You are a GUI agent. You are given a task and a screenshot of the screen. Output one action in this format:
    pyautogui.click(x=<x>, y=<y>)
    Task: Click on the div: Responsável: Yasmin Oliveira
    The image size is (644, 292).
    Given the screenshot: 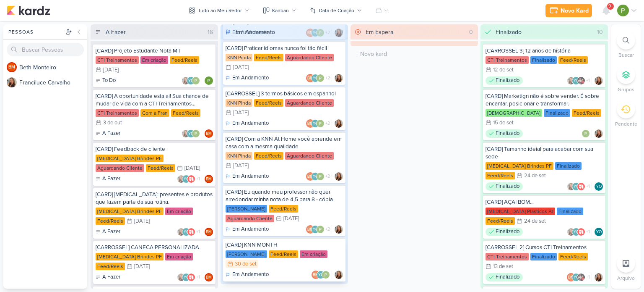 What is the action you would take?
    pyautogui.click(x=599, y=232)
    